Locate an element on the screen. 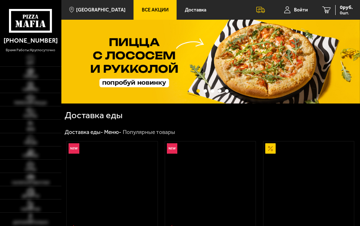  span: Все Акции is located at coordinates (155, 10).